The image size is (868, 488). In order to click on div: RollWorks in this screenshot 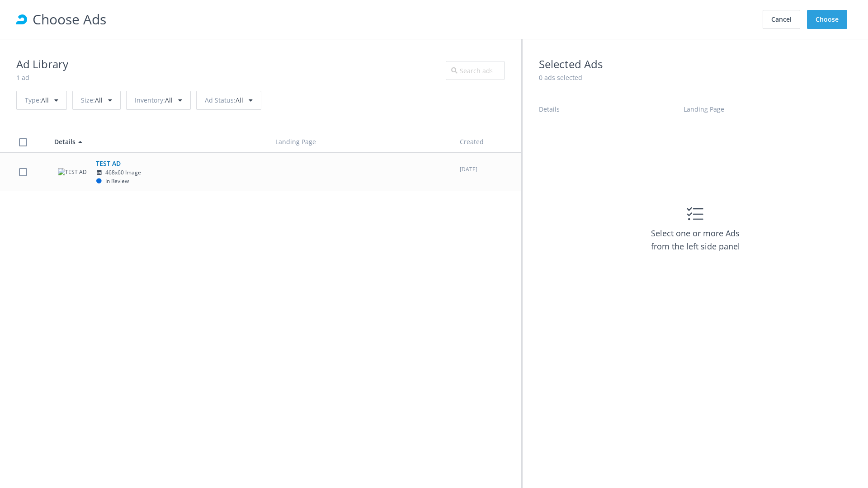, I will do `click(22, 20)`.